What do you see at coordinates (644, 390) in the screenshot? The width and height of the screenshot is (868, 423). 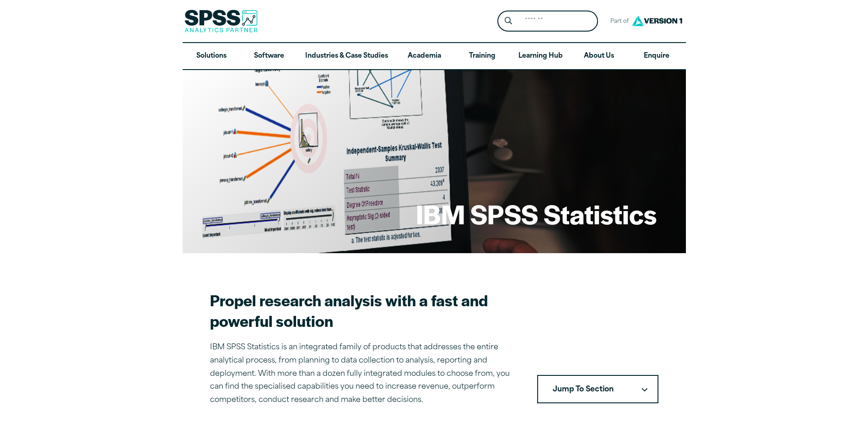 I see `svg: Downward pointing chevron` at bounding box center [644, 390].